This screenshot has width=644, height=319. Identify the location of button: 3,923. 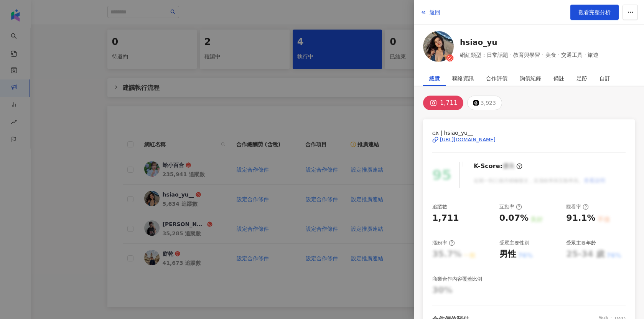
(484, 103).